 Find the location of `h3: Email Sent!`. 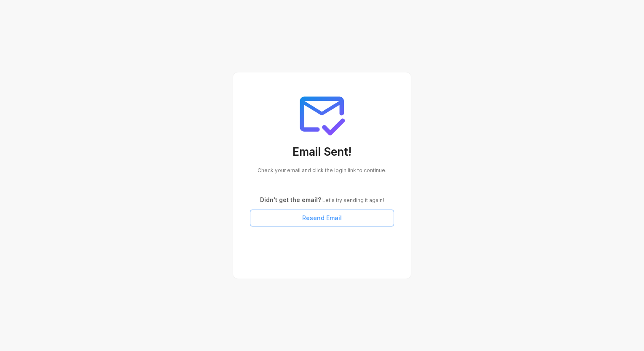

h3: Email Sent! is located at coordinates (322, 152).